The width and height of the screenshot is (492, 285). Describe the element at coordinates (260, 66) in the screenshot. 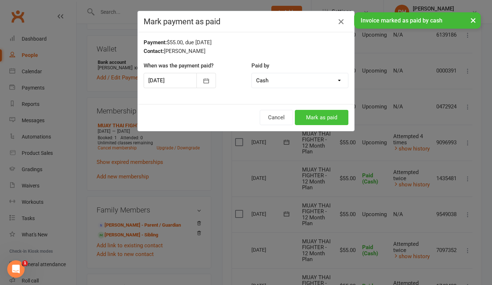

I see `label: Paid by` at that location.